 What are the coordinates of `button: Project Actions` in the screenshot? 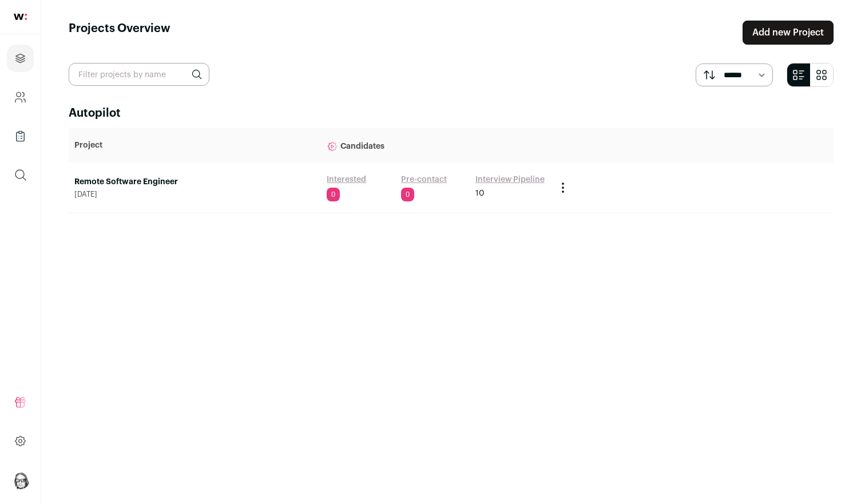 It's located at (563, 188).